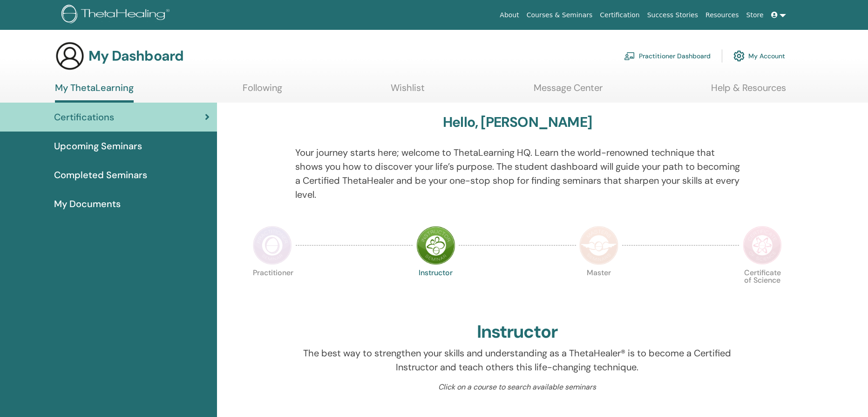 The width and height of the screenshot is (868, 417). What do you see at coordinates (568, 91) in the screenshot?
I see `a: Message Center` at bounding box center [568, 91].